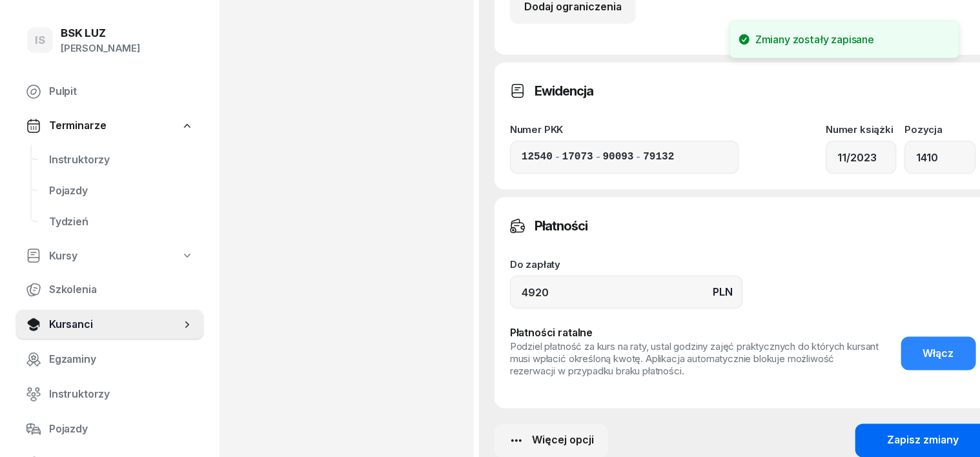  What do you see at coordinates (110, 256) in the screenshot?
I see `a: Kursy` at bounding box center [110, 256].